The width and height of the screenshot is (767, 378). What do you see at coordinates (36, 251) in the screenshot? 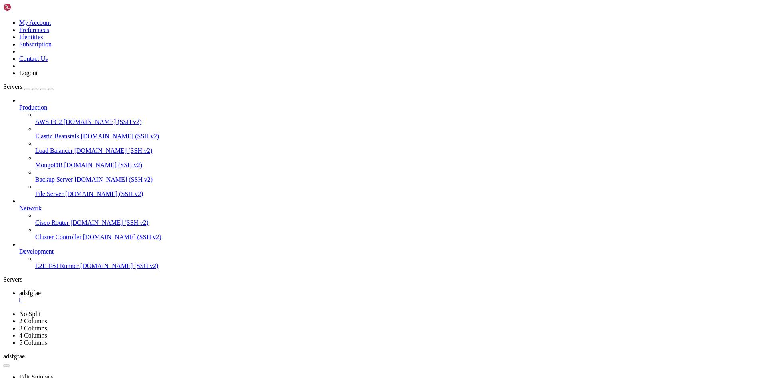
I see `span: Development` at bounding box center [36, 251].